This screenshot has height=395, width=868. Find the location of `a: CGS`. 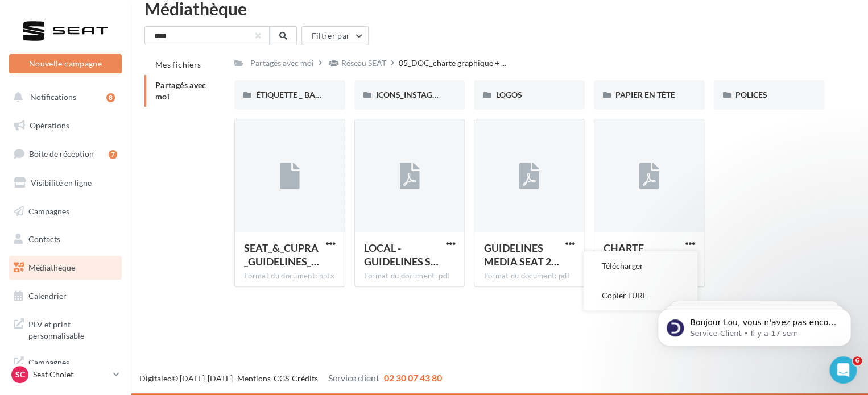

a: CGS is located at coordinates (281, 378).